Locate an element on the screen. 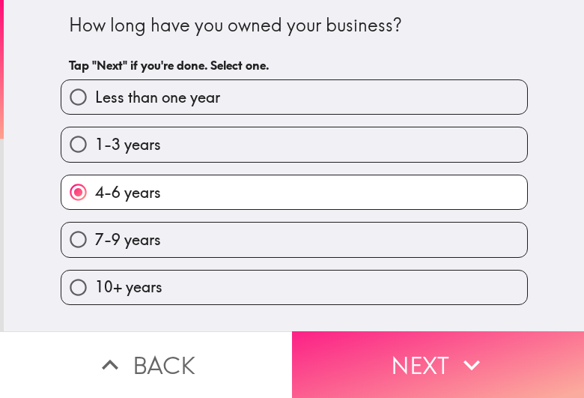  h6: Tap "Next" if you're done. Select one. is located at coordinates (294, 65).